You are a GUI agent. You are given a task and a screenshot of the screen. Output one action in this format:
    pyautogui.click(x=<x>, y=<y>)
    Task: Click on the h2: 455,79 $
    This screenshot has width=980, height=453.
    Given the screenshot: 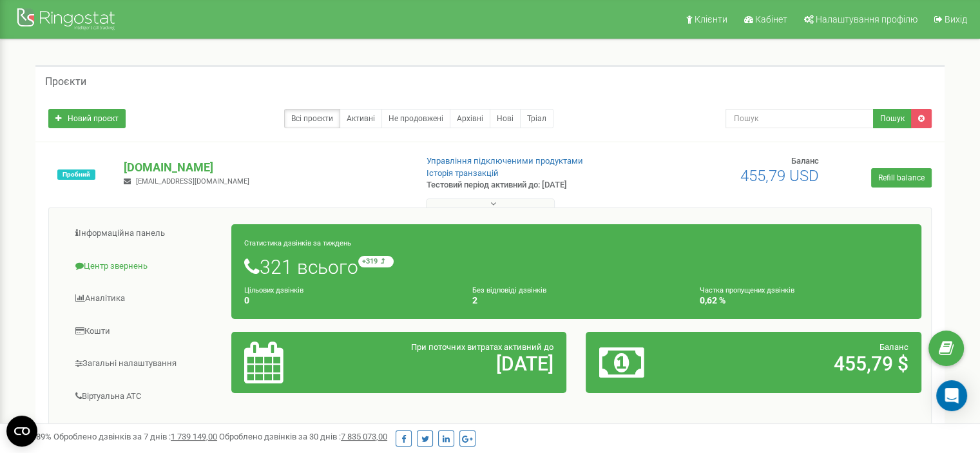 What is the action you would take?
    pyautogui.click(x=808, y=364)
    